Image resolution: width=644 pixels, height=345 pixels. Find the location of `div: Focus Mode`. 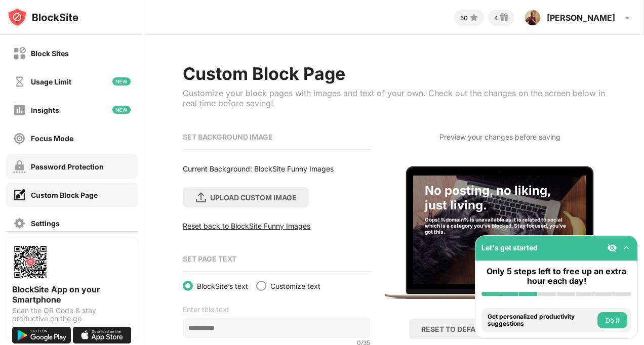

div: Focus Mode is located at coordinates (52, 138).